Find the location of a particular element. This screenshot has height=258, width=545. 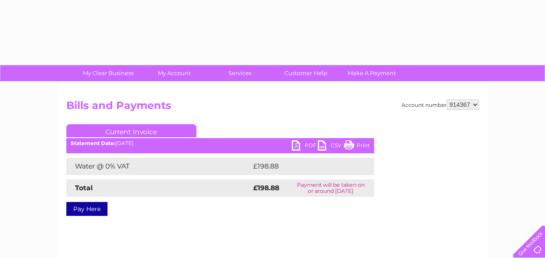

h2: Bills and Payments is located at coordinates (273, 108).